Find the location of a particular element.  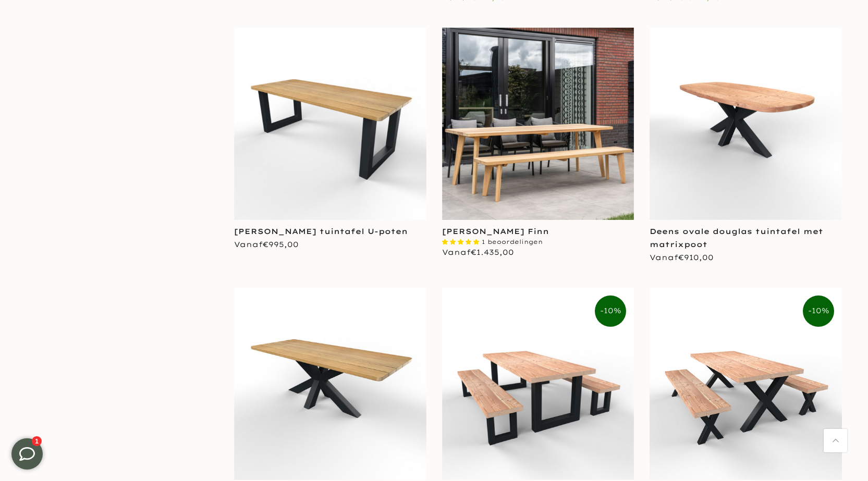

img: Tuintafel rechthoekig iroko hout stalen matrixpoot is located at coordinates (330, 384).